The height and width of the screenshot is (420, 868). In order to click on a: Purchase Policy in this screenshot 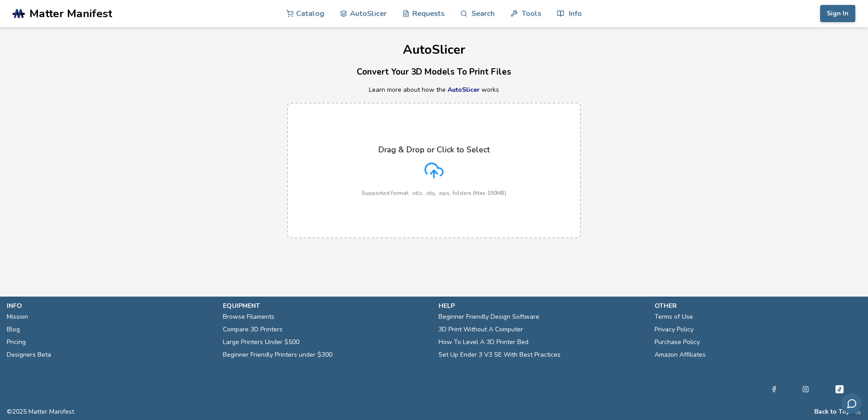, I will do `click(677, 342)`.